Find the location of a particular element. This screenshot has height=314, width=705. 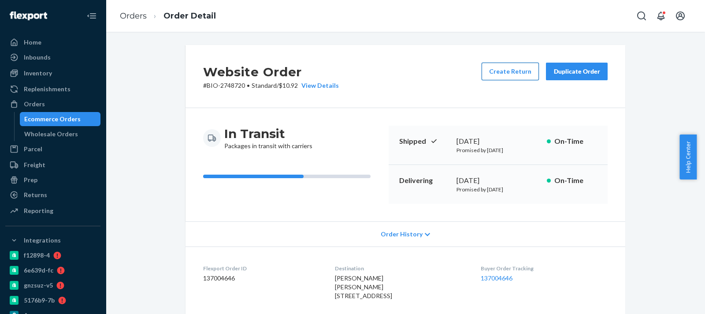

dt: Flexport Order ID is located at coordinates (262, 268).